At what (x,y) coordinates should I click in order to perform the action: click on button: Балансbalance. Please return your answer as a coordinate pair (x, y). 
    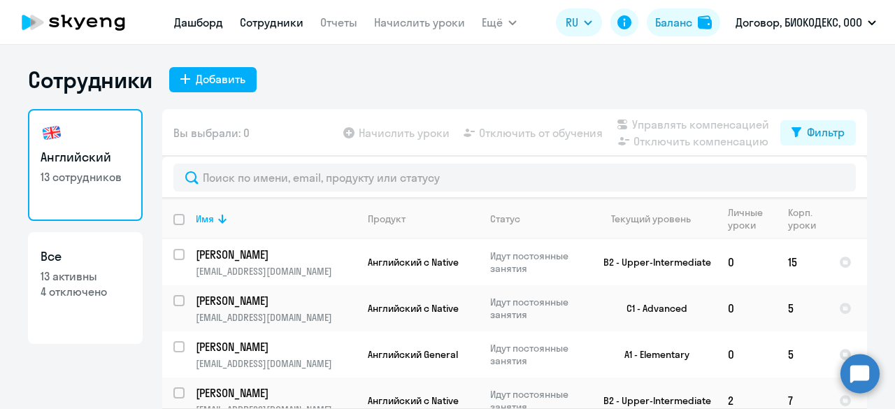
    Looking at the image, I should click on (683, 22).